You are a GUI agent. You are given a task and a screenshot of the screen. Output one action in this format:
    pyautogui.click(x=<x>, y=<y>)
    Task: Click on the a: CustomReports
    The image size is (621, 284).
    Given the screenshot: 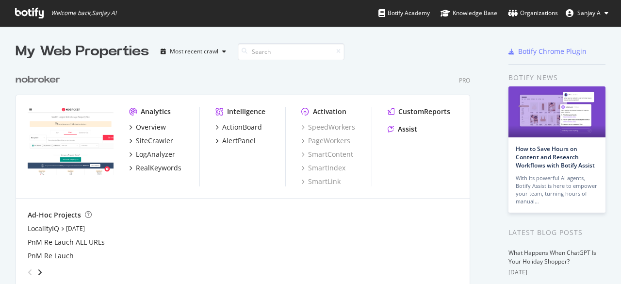 What is the action you would take?
    pyautogui.click(x=419, y=112)
    